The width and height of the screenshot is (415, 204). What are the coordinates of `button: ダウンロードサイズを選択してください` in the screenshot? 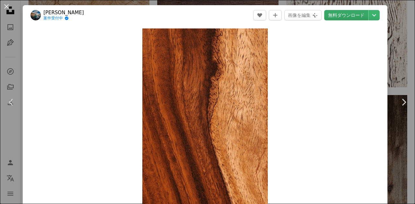 It's located at (374, 15).